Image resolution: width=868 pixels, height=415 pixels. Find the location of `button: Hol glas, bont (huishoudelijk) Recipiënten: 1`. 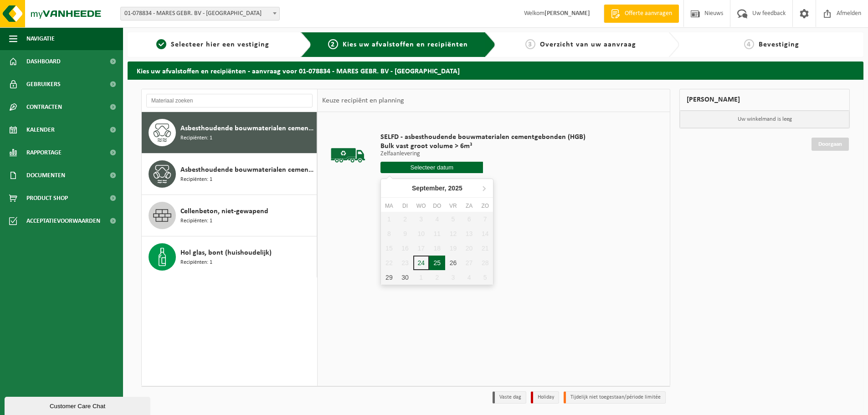

button: Hol glas, bont (huishoudelijk) Recipiënten: 1 is located at coordinates (229, 257).